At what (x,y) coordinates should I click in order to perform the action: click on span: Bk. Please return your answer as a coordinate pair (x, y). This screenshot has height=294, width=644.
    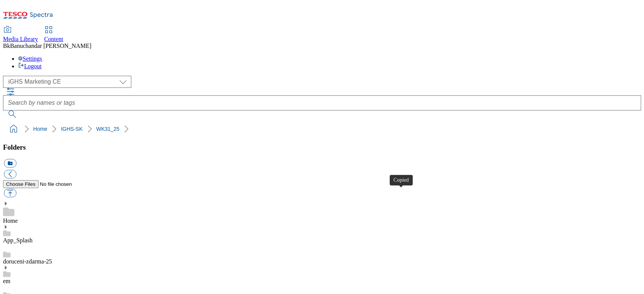
    Looking at the image, I should click on (7, 45).